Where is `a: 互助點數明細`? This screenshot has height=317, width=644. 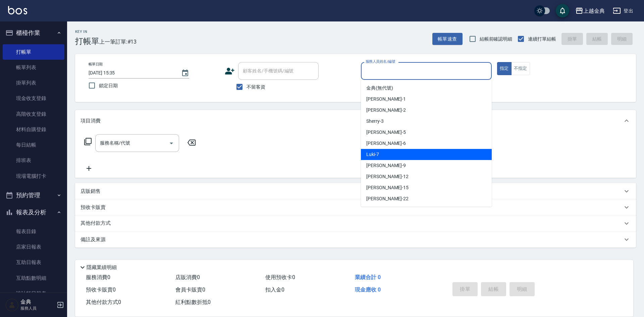
a: 互助點數明細 is located at coordinates (34, 278).